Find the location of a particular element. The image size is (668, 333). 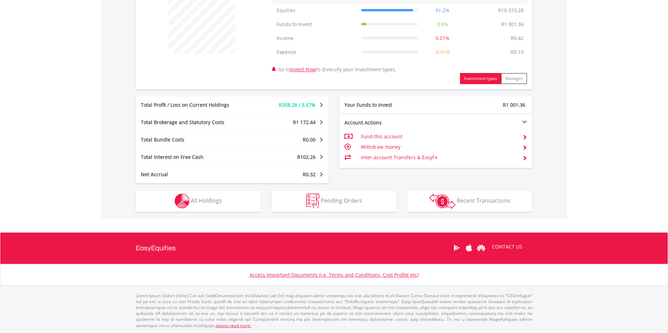

span: All Holdings is located at coordinates (206, 201).